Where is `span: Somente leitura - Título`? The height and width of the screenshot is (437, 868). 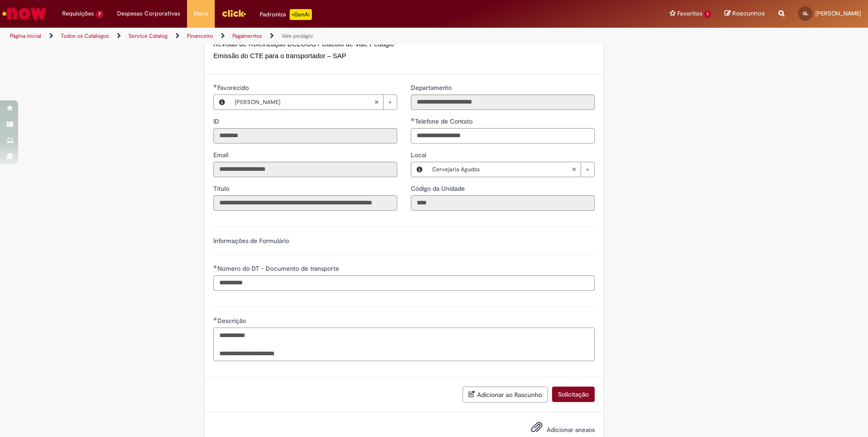
span: Somente leitura - Título is located at coordinates (222, 188).